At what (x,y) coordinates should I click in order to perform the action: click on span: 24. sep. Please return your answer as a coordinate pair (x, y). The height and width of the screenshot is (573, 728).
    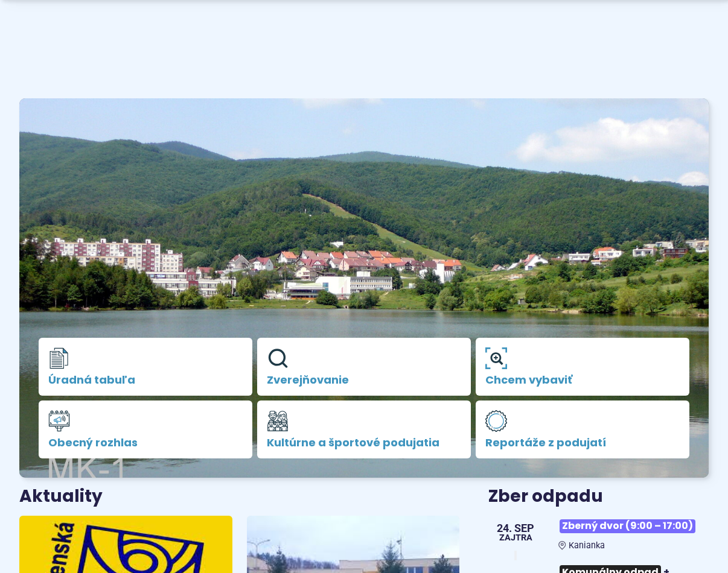
    Looking at the image, I should click on (516, 528).